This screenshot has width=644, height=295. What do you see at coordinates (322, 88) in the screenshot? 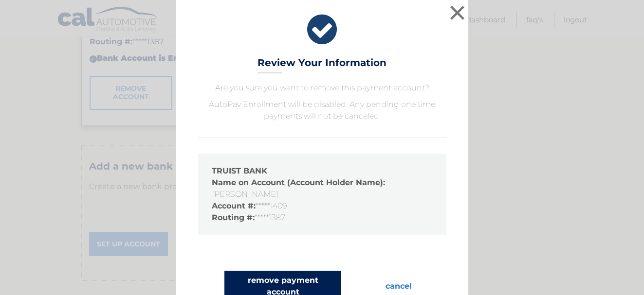
I see `p: Are you sure you want to remove this payment account?` at bounding box center [322, 88].